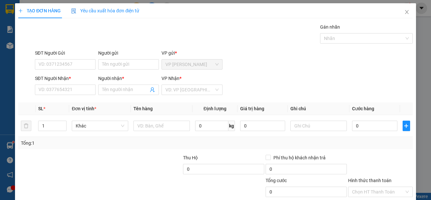 This screenshot has height=200, width=431. What do you see at coordinates (318, 109) in the screenshot?
I see `th: Ghi chú` at bounding box center [318, 109].